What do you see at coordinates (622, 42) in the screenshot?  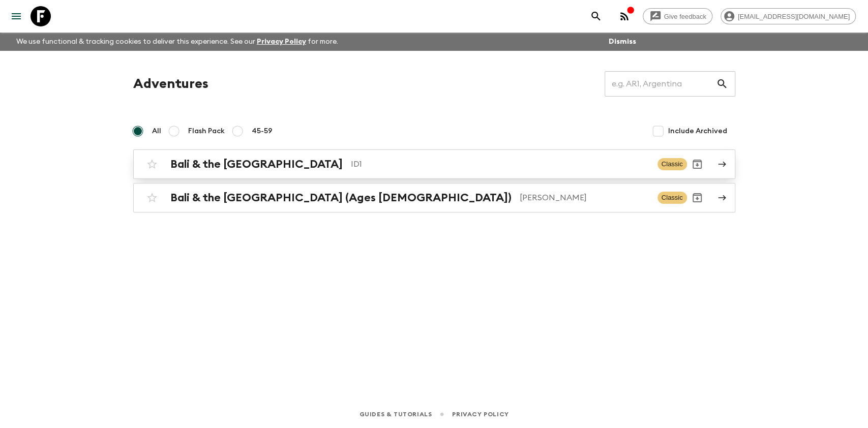 I see `button: Dismiss` at bounding box center [622, 42].